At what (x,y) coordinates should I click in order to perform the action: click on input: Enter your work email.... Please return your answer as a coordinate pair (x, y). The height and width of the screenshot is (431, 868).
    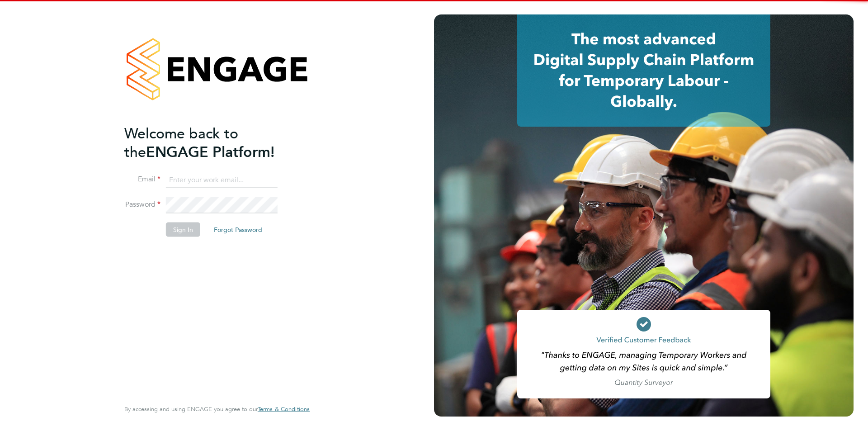
    Looking at the image, I should click on (222, 180).